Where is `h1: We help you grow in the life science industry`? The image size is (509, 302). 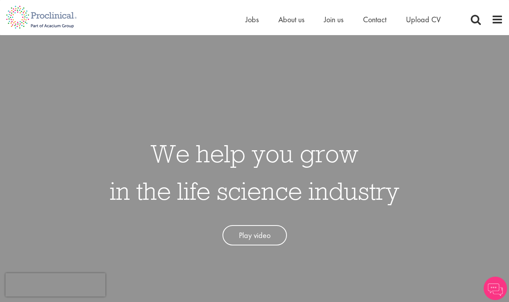 h1: We help you grow in the life science industry is located at coordinates (255, 172).